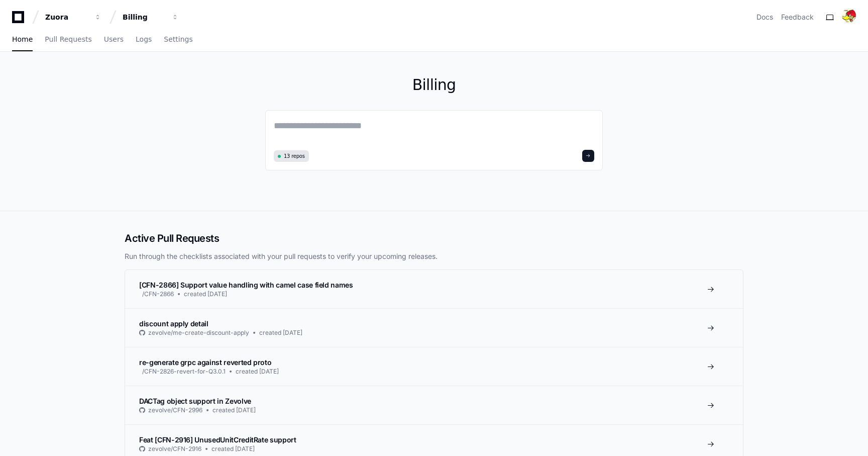 The image size is (868, 456). Describe the element at coordinates (143, 39) in the screenshot. I see `span: Logs` at that location.